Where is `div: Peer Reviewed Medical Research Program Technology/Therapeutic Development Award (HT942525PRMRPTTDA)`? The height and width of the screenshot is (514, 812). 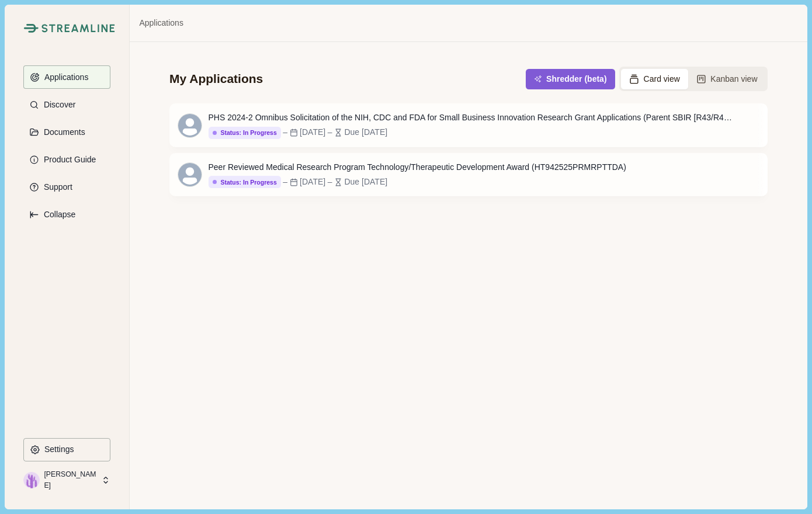
div: Peer Reviewed Medical Research Program Technology/Therapeutic Development Award (HT942525PRMRPTTDA) is located at coordinates (417, 167).